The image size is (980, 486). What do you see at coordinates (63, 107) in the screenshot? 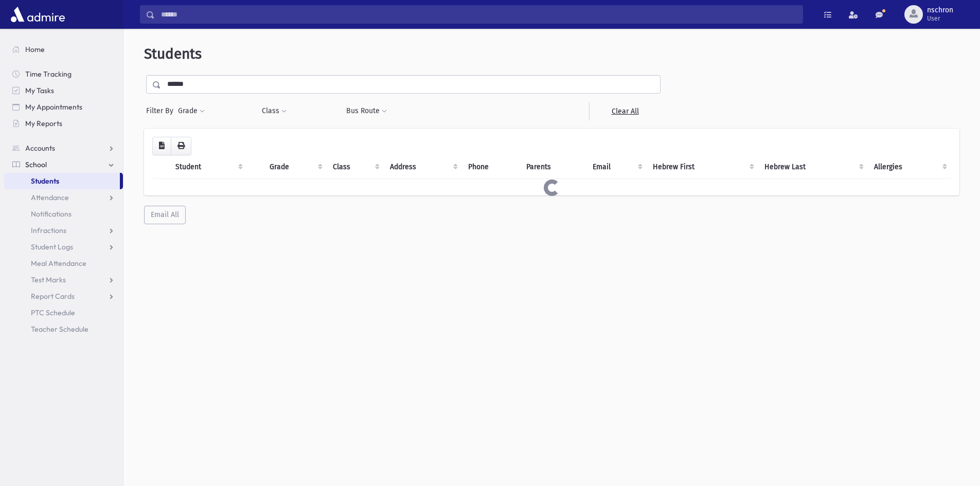
I see `a: My Appointments` at bounding box center [63, 107].